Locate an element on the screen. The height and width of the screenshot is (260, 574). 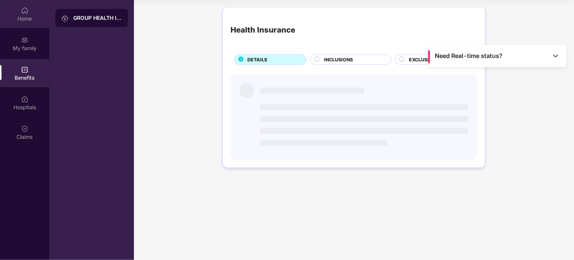
img: Toggle Icon is located at coordinates (555, 56).